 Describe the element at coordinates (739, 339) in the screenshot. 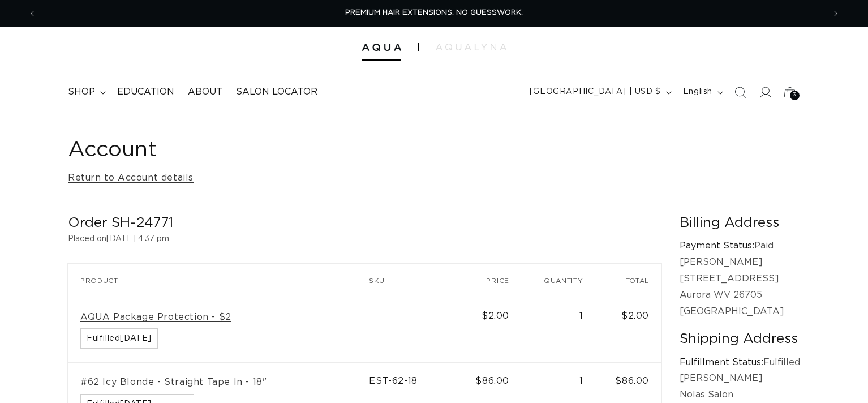

I see `h2: Shipping Address` at that location.